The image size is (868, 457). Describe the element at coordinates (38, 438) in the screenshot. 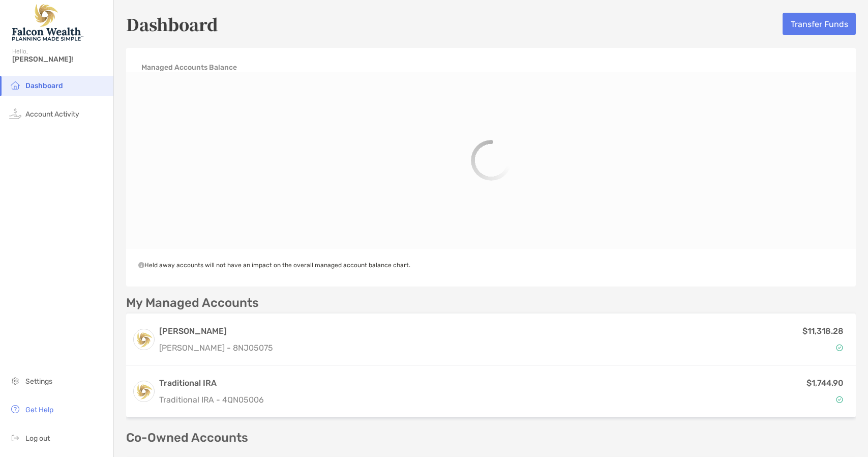

I see `span: Log out` at that location.